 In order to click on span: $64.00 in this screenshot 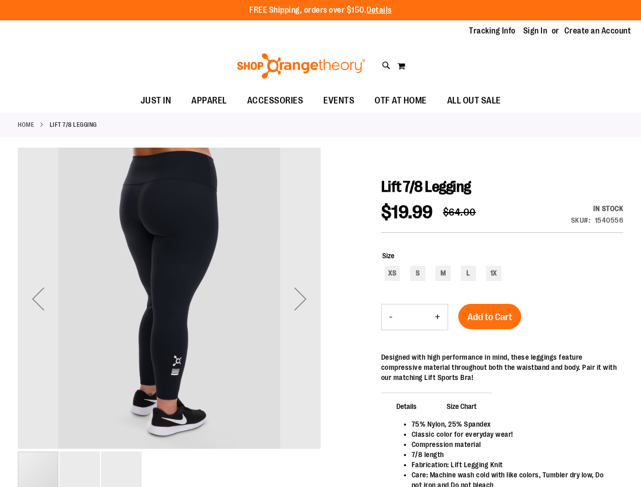, I will do `click(459, 212)`.